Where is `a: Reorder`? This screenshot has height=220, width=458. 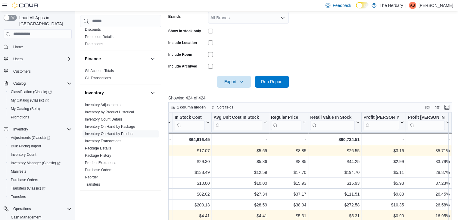
a: Reorder is located at coordinates (91, 177).